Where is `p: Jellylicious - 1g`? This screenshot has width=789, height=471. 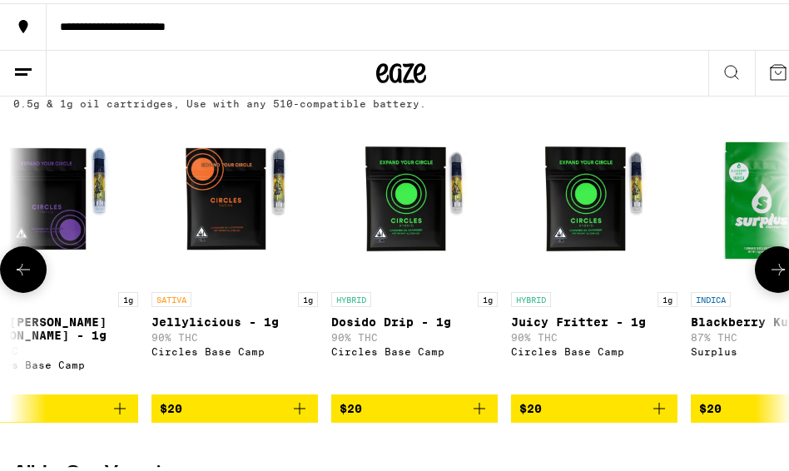 p: Jellylicious - 1g is located at coordinates (235, 319).